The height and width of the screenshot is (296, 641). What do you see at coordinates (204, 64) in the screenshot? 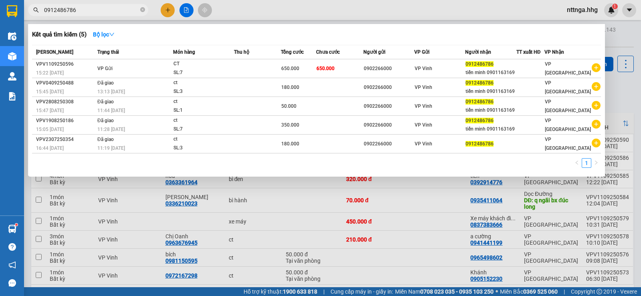
I see `div: CT` at bounding box center [204, 64].